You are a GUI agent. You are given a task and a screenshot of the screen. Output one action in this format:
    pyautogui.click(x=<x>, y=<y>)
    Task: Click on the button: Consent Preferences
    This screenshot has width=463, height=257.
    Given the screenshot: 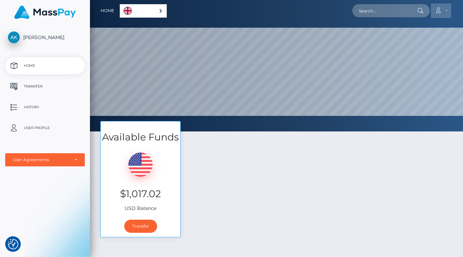 What is the action you would take?
    pyautogui.click(x=13, y=244)
    